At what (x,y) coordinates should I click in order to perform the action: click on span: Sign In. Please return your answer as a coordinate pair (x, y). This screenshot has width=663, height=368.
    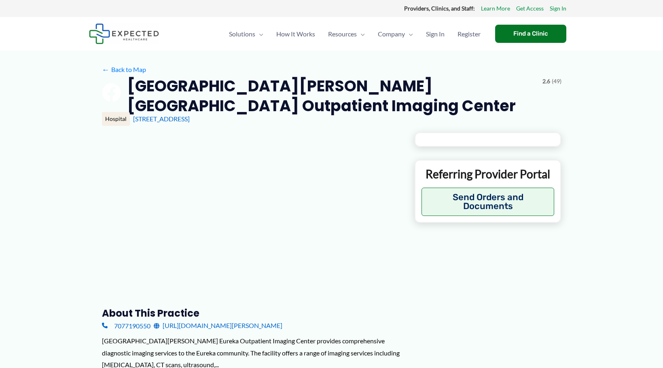
    Looking at the image, I should click on (435, 34).